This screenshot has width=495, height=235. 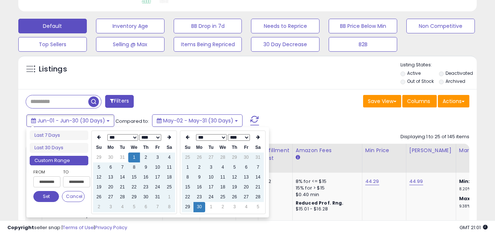 I want to click on td: 10, so click(x=211, y=177).